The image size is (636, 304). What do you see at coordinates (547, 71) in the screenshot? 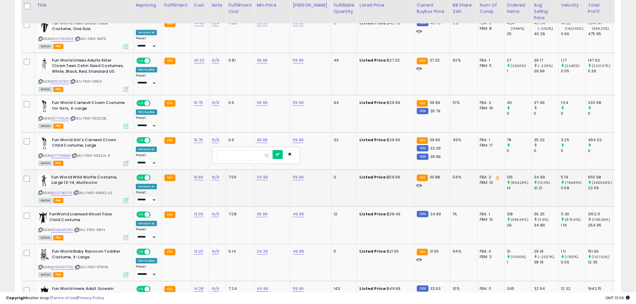
I see `div: 39.99` at bounding box center [547, 71].